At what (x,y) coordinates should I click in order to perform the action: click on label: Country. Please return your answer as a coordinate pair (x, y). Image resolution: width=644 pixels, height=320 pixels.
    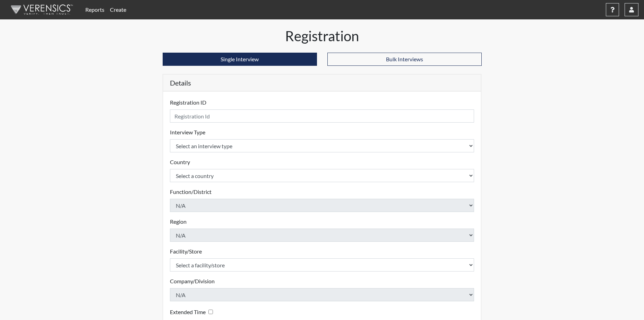
    Looking at the image, I should click on (180, 162).